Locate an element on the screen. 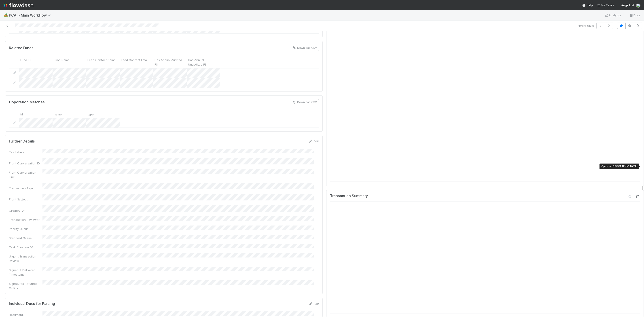  div: Standard Queue is located at coordinates (26, 238).